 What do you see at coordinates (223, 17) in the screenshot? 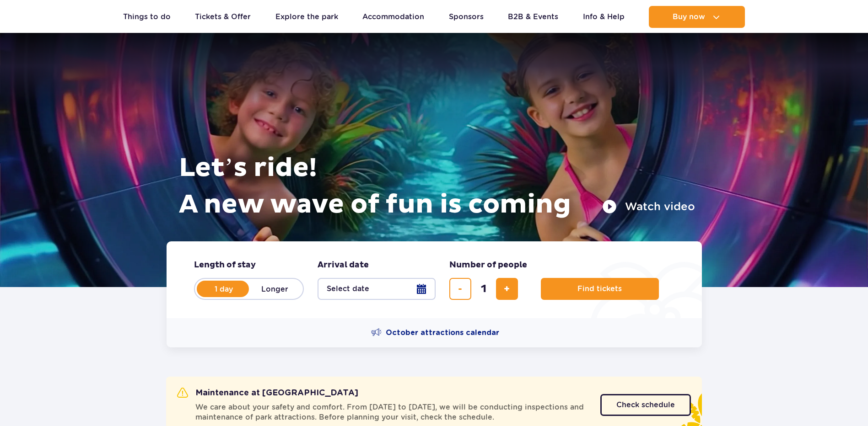
I see `a: Tickets & Offer` at bounding box center [223, 17].